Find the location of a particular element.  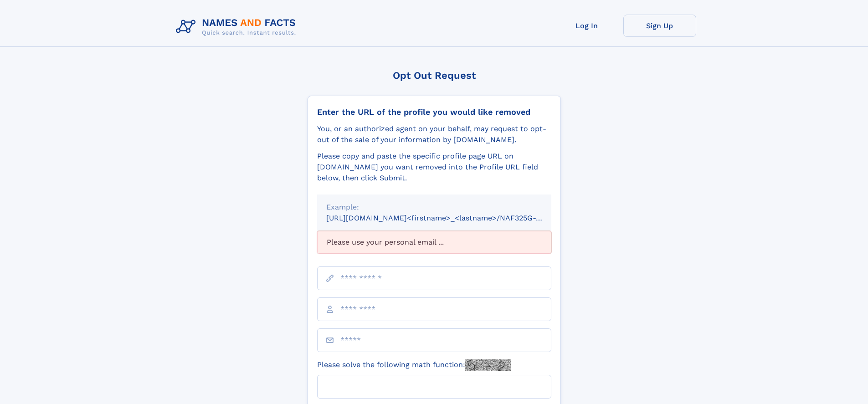

img: Logo Names and Facts is located at coordinates (238, 27).